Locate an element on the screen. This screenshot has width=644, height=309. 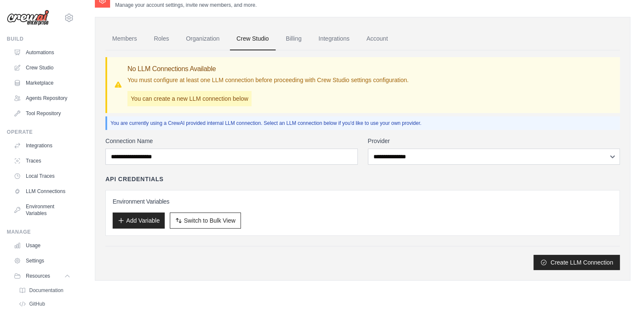
button: Switch to Bulk View is located at coordinates (205, 220).